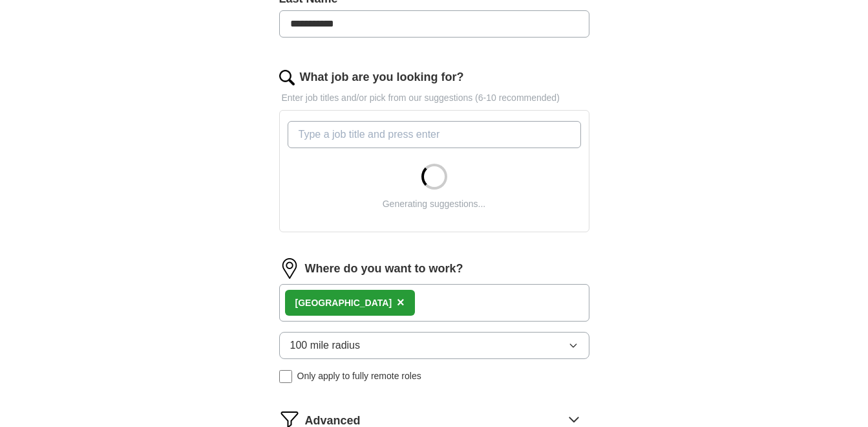  Describe the element at coordinates (434, 345) in the screenshot. I see `button: 100 mile radius` at that location.